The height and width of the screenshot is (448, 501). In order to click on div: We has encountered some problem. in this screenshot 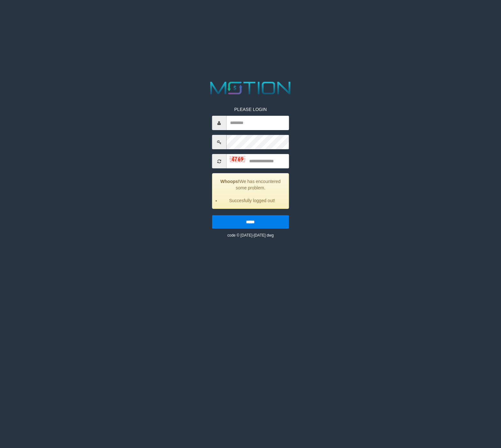, I will do `click(250, 191)`.